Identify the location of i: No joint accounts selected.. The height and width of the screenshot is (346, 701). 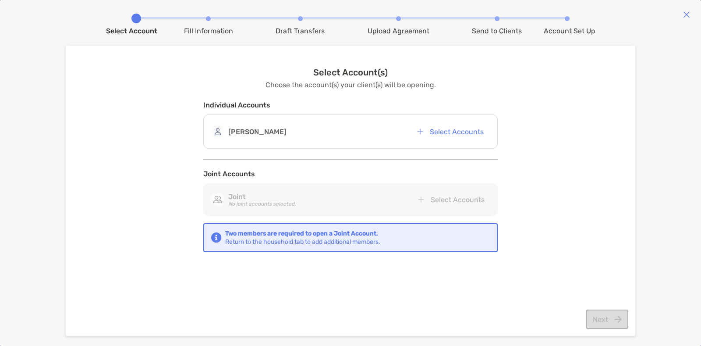
(262, 204).